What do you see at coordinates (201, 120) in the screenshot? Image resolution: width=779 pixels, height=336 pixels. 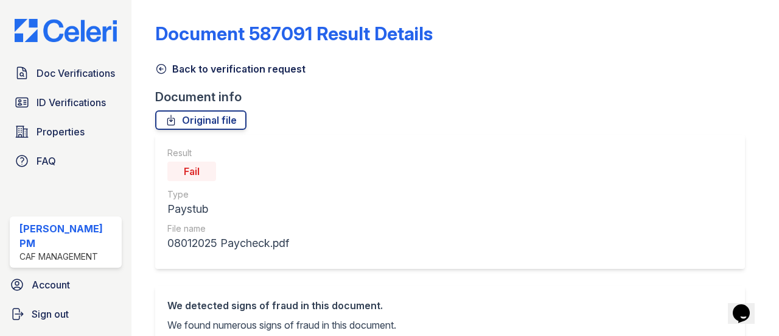 I see `a: Original file` at bounding box center [201, 120].